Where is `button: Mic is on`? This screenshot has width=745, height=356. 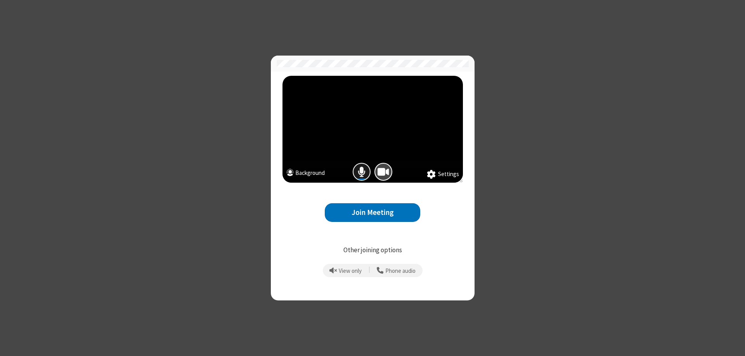
button: Mic is on is located at coordinates (362, 172).